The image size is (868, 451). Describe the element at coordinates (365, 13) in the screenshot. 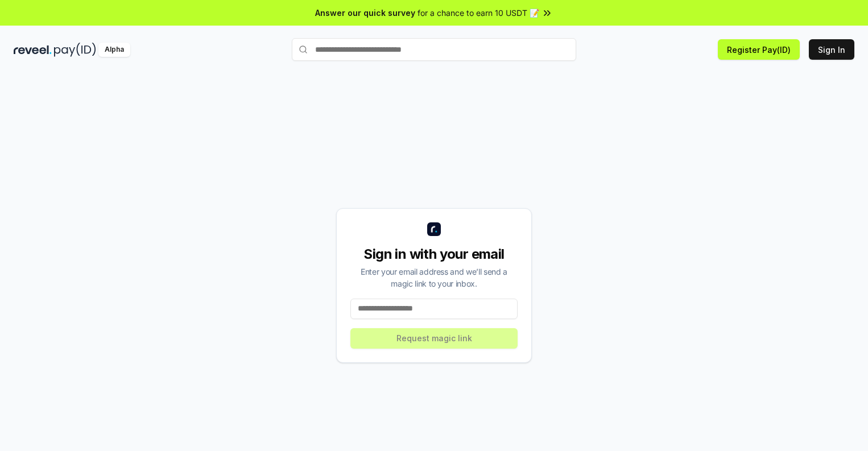

I see `span: Answer our quick survey` at that location.